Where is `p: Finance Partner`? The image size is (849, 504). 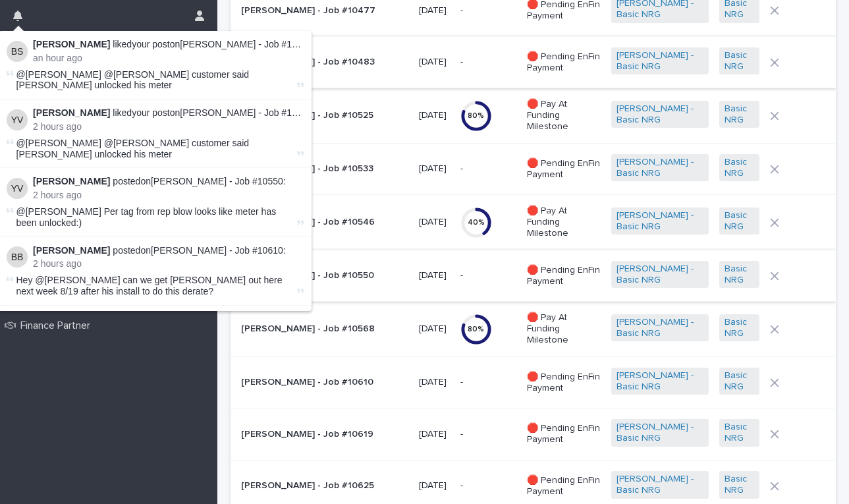 p: Finance Partner is located at coordinates (58, 325).